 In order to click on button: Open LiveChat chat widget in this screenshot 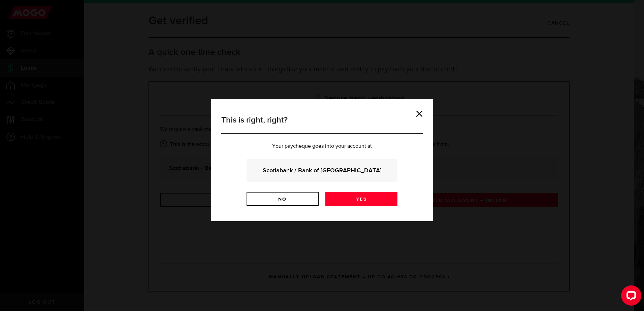, I will do `click(15, 13)`.